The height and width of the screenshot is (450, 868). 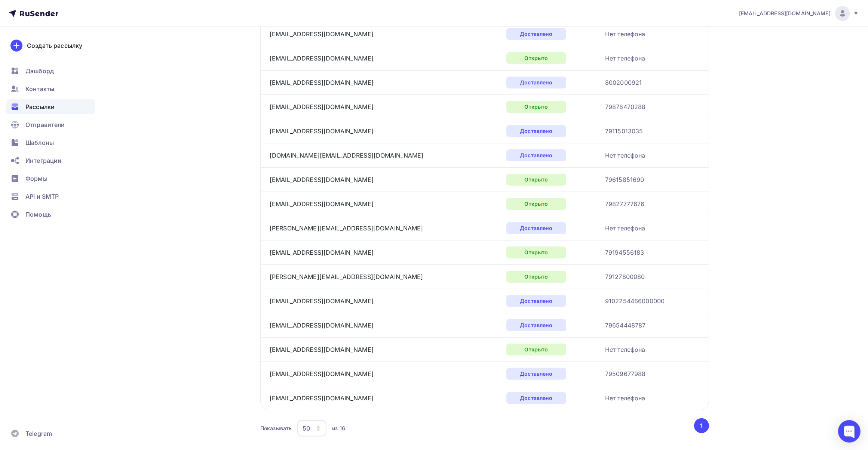 I want to click on ul: Pagination, so click(x=701, y=426).